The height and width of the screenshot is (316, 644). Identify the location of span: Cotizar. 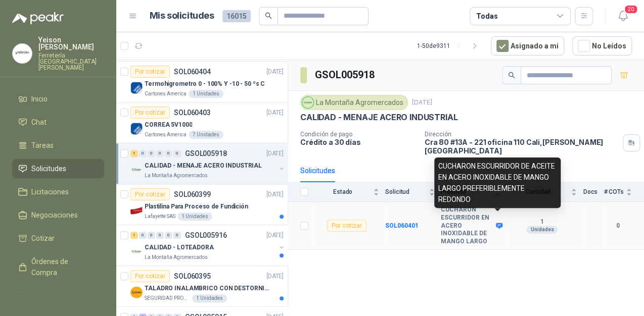
(43, 238).